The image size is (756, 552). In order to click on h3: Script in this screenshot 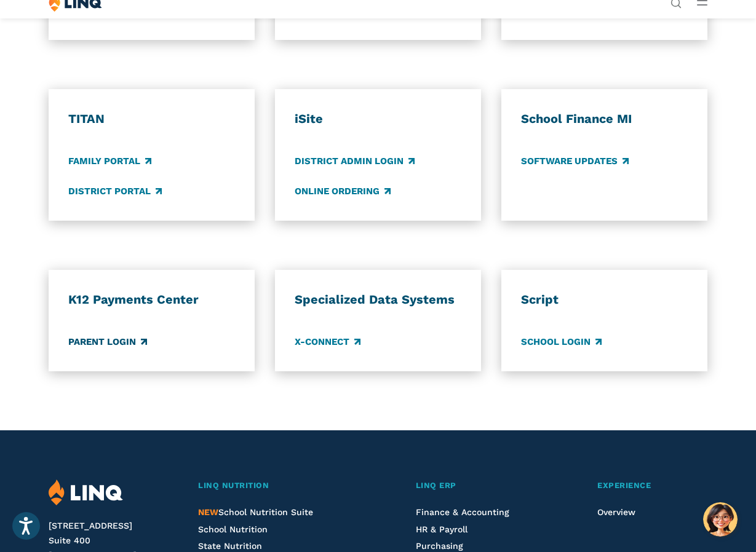, I will do `click(604, 300)`.